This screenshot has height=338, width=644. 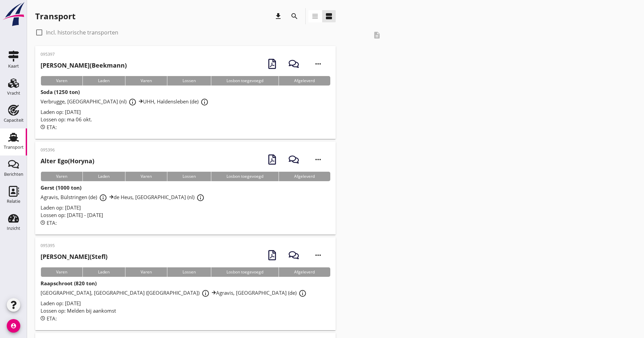 What do you see at coordinates (67, 150) in the screenshot?
I see `p: 095396` at bounding box center [67, 150].